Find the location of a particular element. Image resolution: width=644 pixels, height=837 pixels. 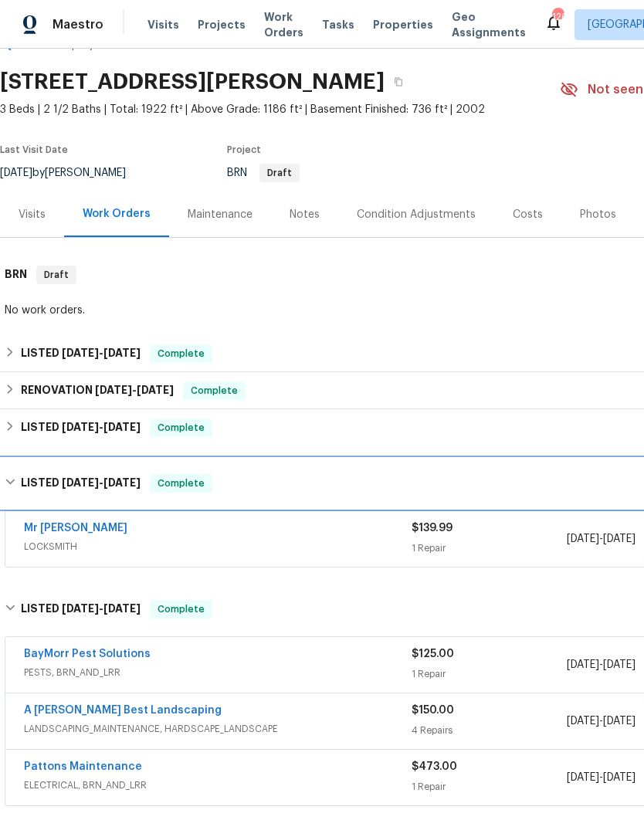

span: LOCKSMITH is located at coordinates (218, 547).